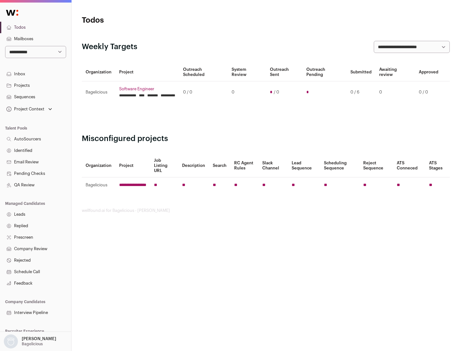  Describe the element at coordinates (428, 72) in the screenshot. I see `th: Approved` at that location.